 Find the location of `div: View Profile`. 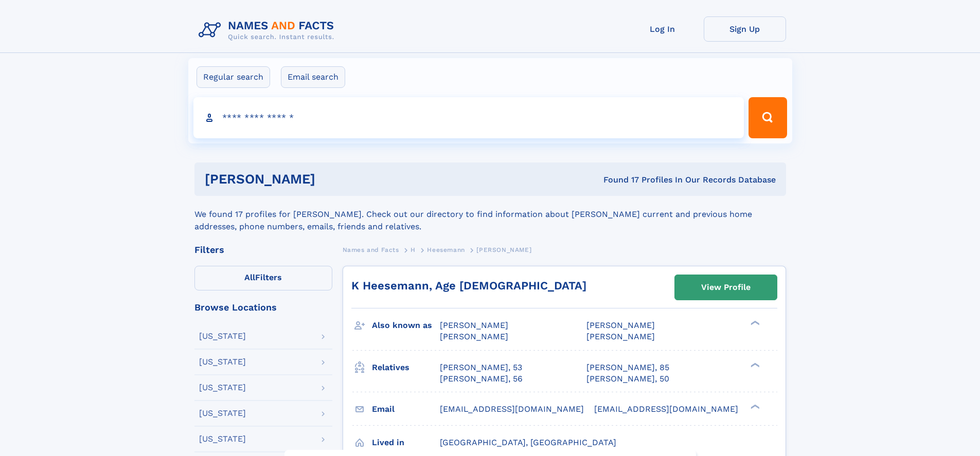

div: View Profile is located at coordinates (726, 287).